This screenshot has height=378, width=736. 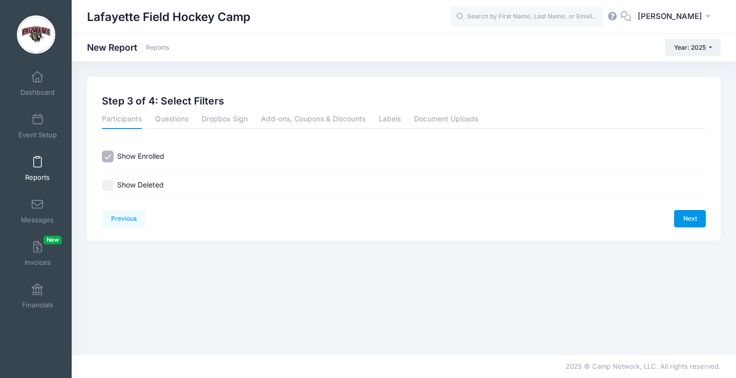 I want to click on span: Event Setup, so click(x=37, y=135).